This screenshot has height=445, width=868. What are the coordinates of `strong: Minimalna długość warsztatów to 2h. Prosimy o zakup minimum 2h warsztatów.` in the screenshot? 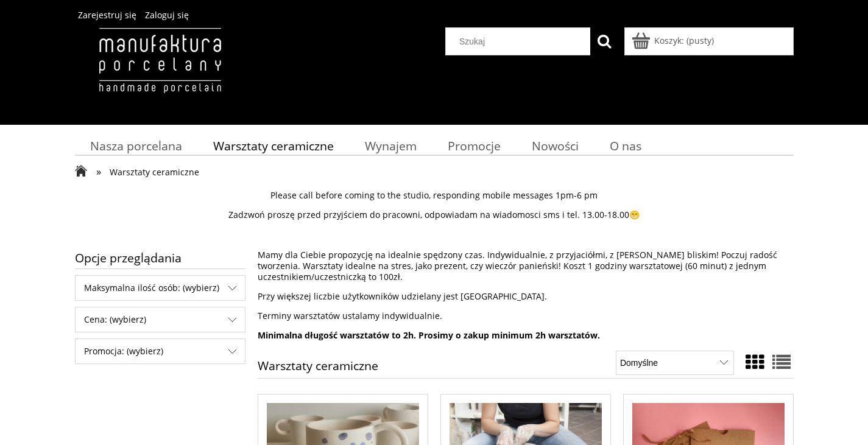 It's located at (429, 334).